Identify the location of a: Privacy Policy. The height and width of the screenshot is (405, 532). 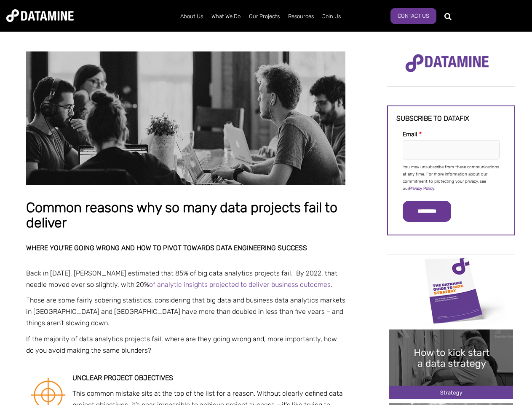
(422, 188).